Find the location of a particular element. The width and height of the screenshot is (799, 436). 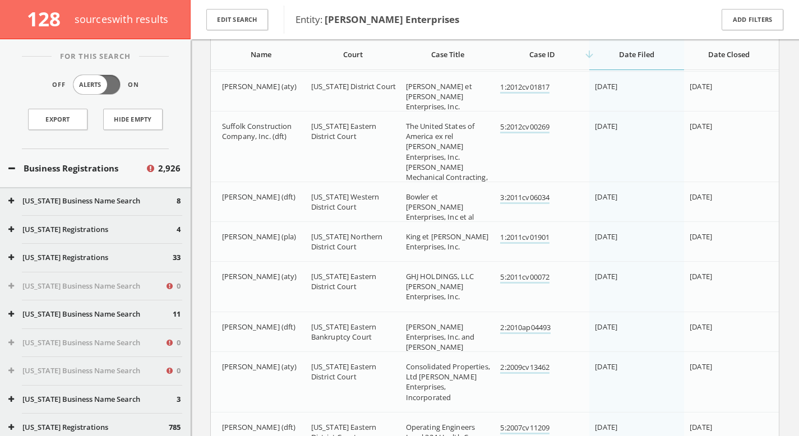

span: source s with results is located at coordinates (122, 19).